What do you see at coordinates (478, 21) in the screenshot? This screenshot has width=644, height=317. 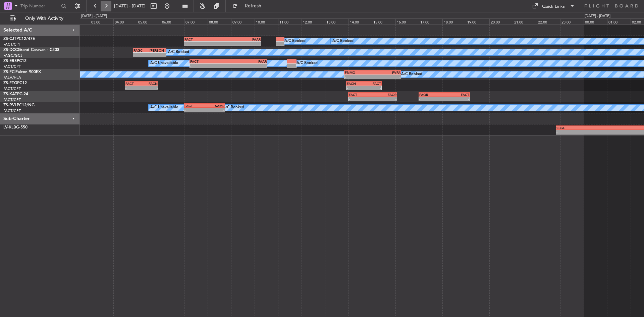 I see `div: 19:00` at bounding box center [478, 21].